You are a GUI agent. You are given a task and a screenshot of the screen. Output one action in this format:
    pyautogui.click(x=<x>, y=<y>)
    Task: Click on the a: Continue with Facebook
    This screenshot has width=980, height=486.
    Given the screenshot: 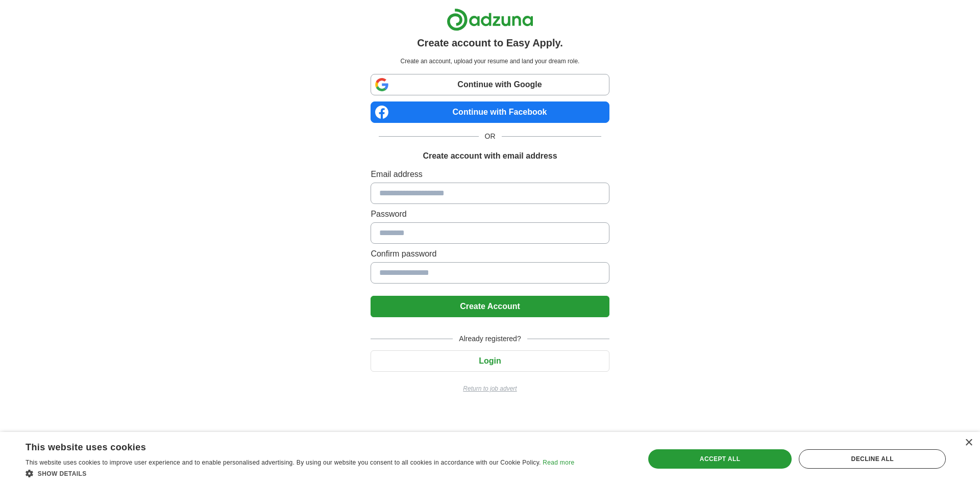 What is the action you would take?
    pyautogui.click(x=490, y=112)
    